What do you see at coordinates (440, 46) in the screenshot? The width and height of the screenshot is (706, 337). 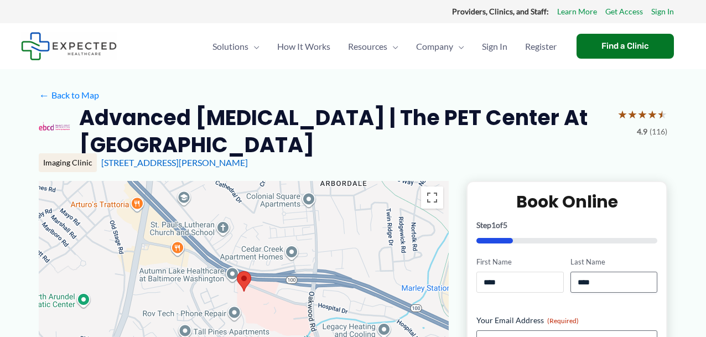 I see `a: CompanyMenu Toggle` at bounding box center [440, 46].